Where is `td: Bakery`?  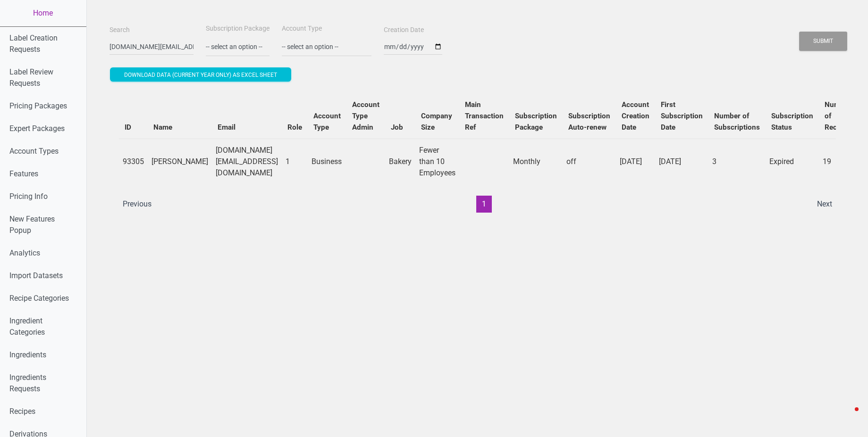 td: Bakery is located at coordinates (401, 161).